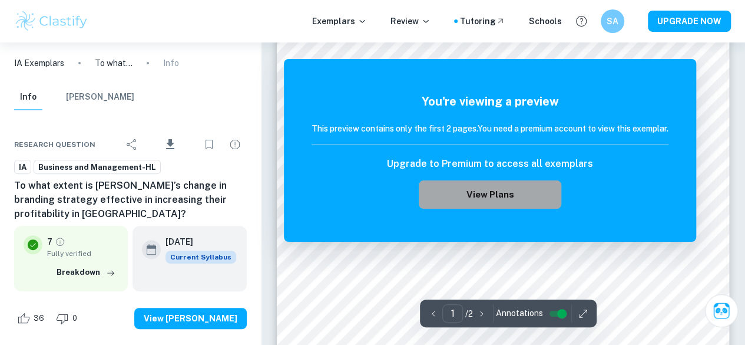  I want to click on span: Research question, so click(55, 144).